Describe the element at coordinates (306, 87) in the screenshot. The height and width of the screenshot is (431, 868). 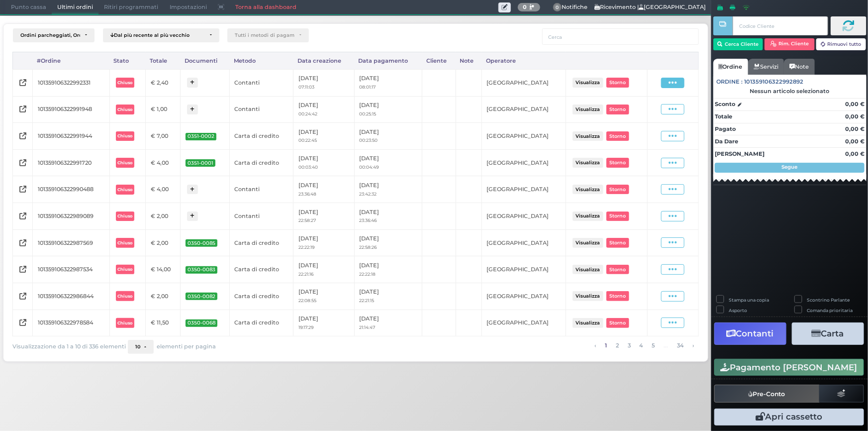
I see `small: 07:11:03` at that location.